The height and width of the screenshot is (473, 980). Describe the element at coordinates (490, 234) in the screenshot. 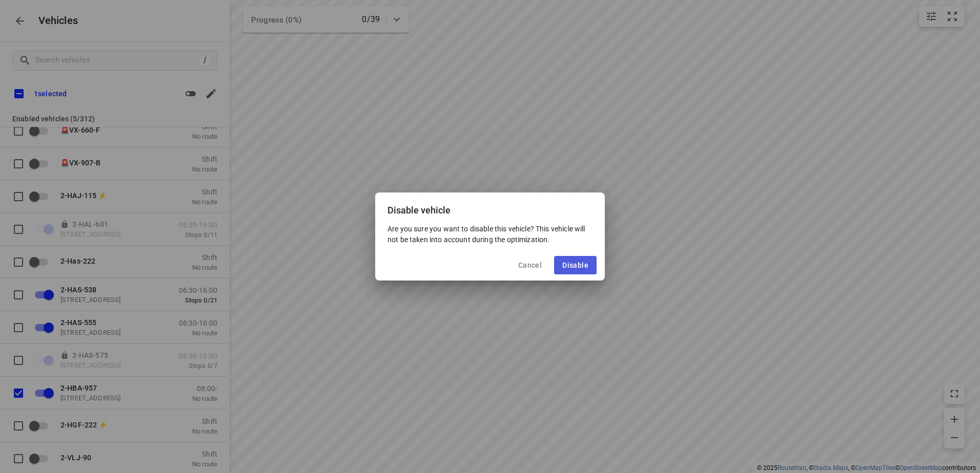

I see `p: Are you sure you want to disable this vehicle? This vehicle will not be taken into account during...` at that location.